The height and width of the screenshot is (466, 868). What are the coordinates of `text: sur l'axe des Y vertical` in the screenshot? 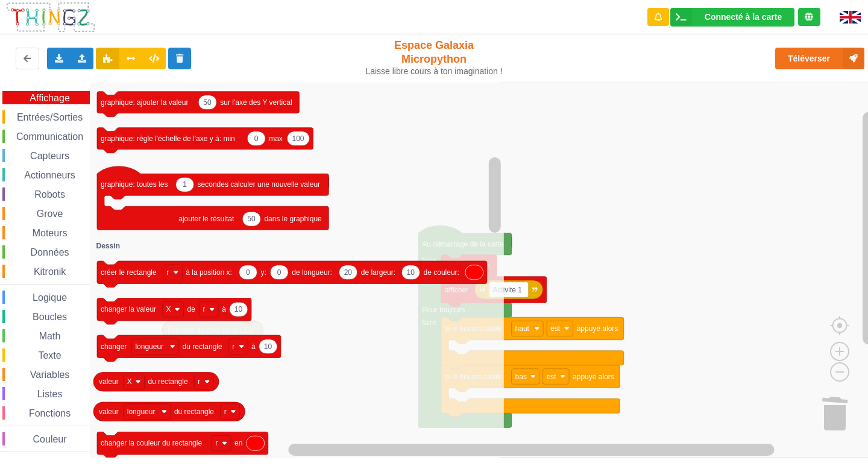 It's located at (256, 103).